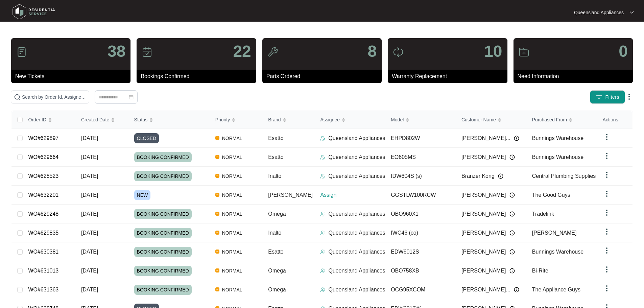 This screenshot has height=308, width=644. I want to click on span: Filters, so click(612, 97).